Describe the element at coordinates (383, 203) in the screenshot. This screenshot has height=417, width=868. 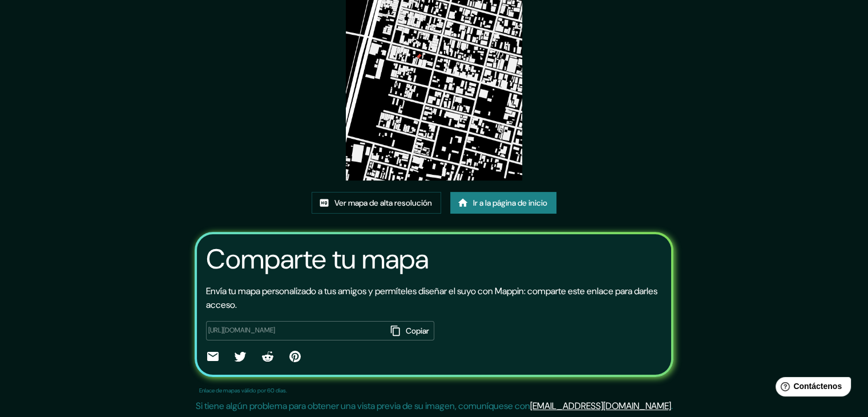
I see `font: Ver mapa de alta resolución` at that location.